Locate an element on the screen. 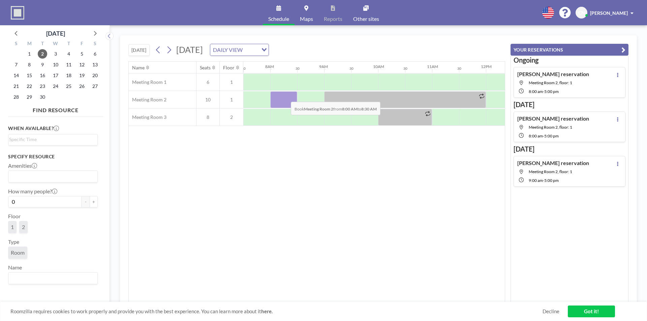 The width and height of the screenshot is (647, 321). div: 12PM is located at coordinates (487, 66).